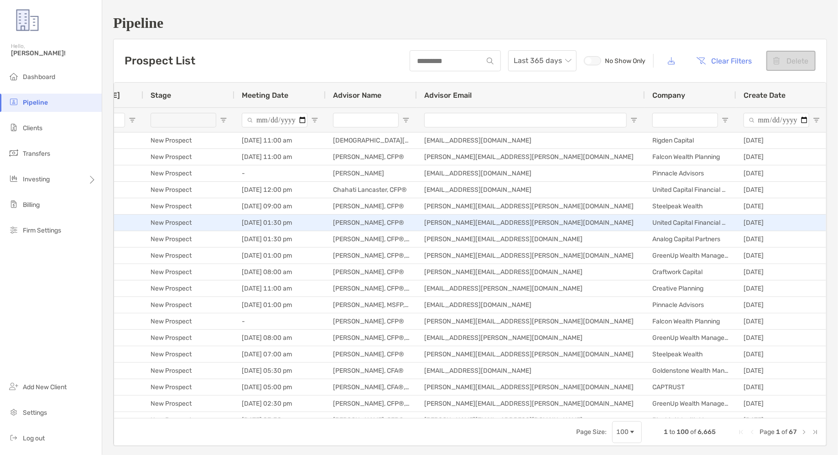  Describe the element at coordinates (39, 77) in the screenshot. I see `span: Dashboard` at that location.